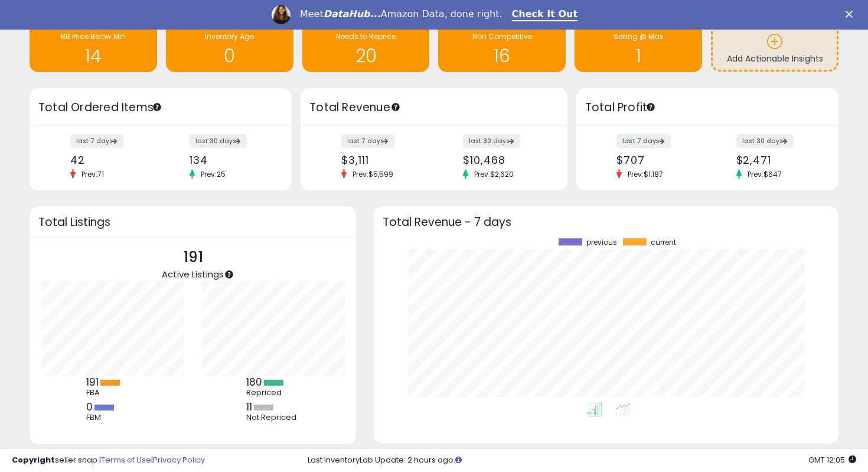 The width and height of the screenshot is (868, 472). What do you see at coordinates (545, 15) in the screenshot?
I see `a: Check It Out` at bounding box center [545, 15].